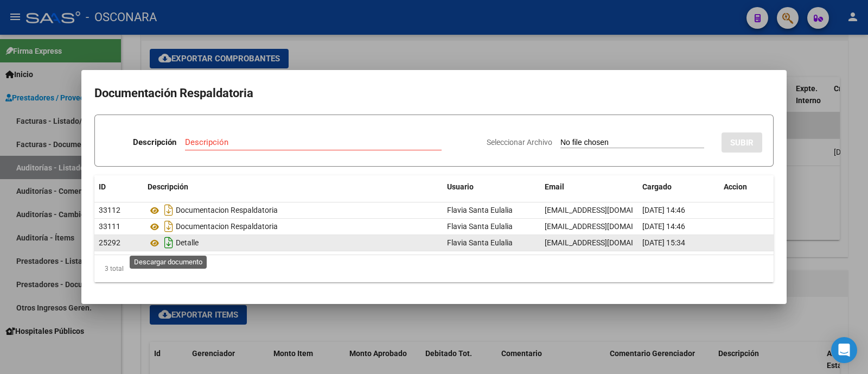  What do you see at coordinates (460, 187) in the screenshot?
I see `span: Usuario` at bounding box center [460, 187].